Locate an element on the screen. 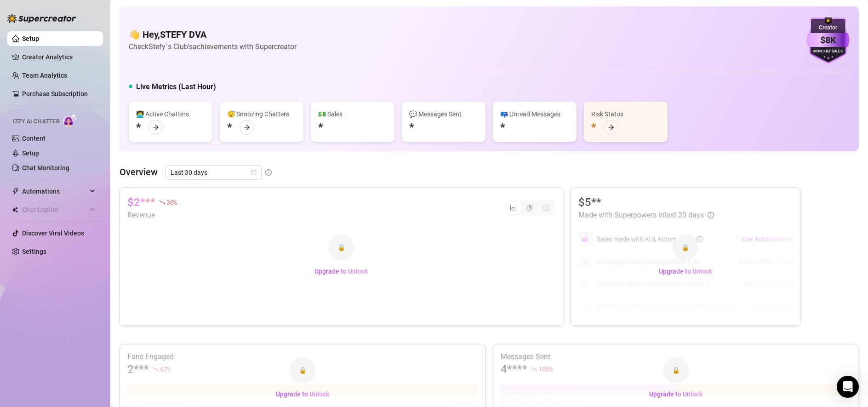  div: Monthly Sales is located at coordinates (828, 52).